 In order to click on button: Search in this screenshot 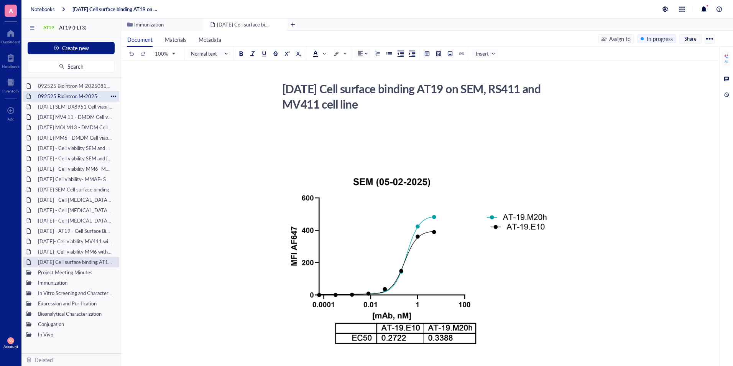, I will do `click(71, 66)`.